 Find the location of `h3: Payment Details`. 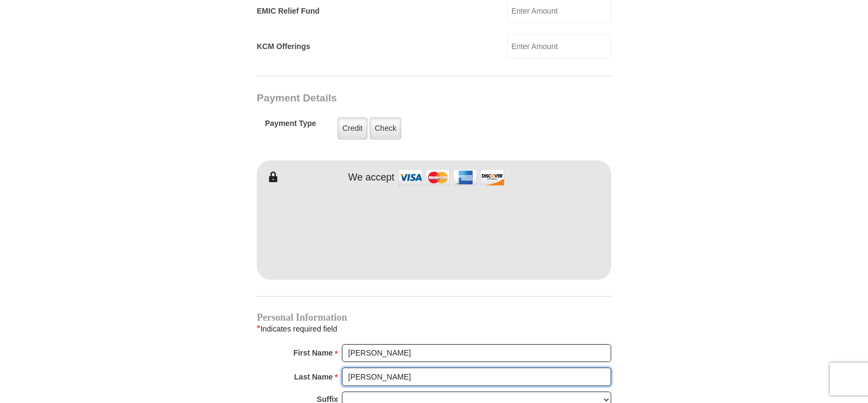

h3: Payment Details is located at coordinates (396, 98).